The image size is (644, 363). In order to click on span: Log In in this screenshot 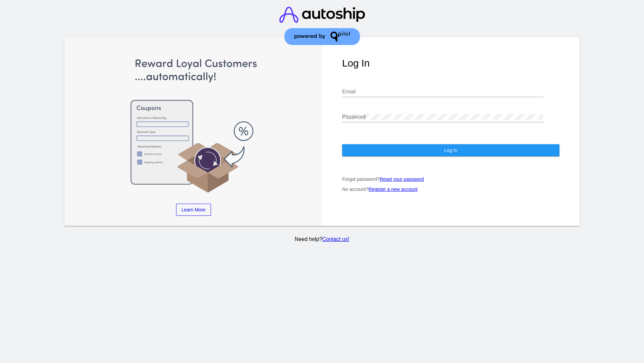, I will do `click(450, 150)`.